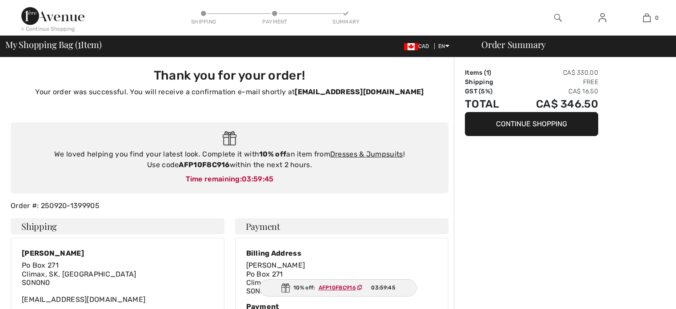 The height and width of the screenshot is (309, 676). I want to click on div: Summary, so click(346, 22).